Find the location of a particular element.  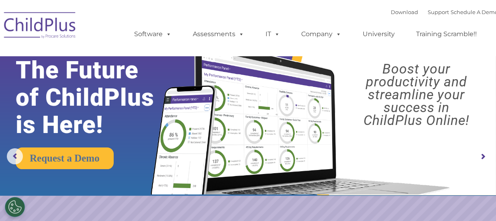

a: Assessments is located at coordinates (219, 34).